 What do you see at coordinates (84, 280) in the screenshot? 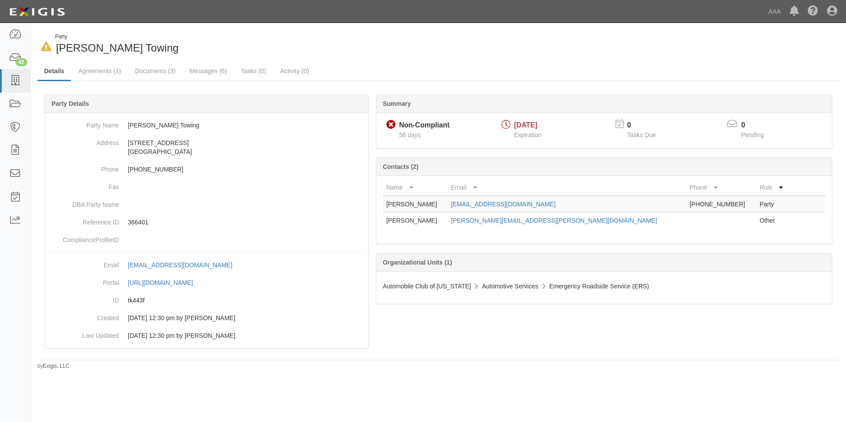
I see `dt: Portal` at bounding box center [84, 280].